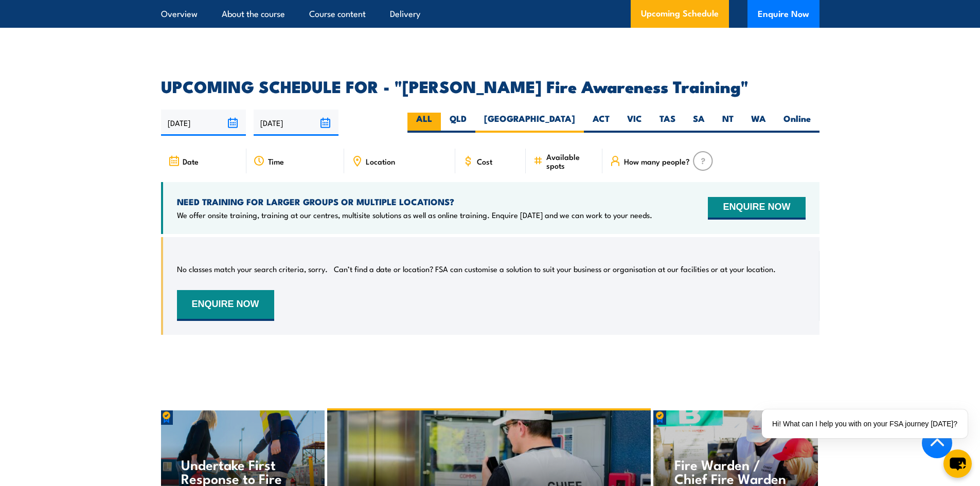  I want to click on span: Date, so click(191, 161).